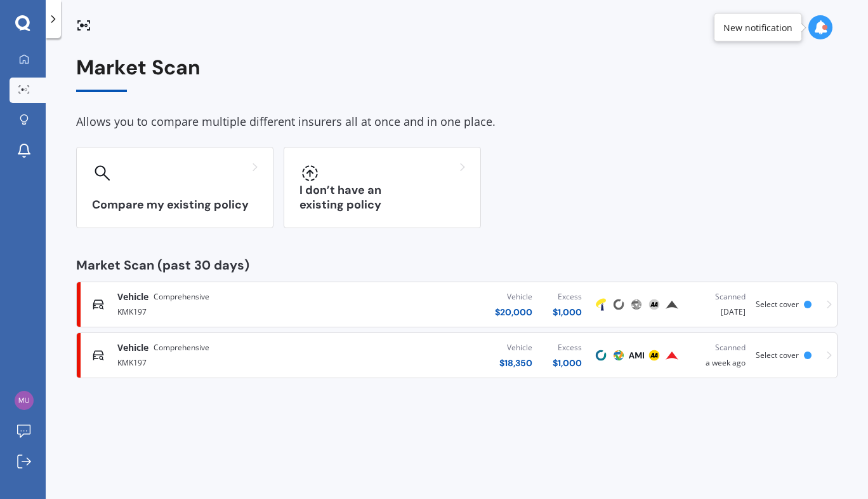  I want to click on div: a week ago, so click(718, 355).